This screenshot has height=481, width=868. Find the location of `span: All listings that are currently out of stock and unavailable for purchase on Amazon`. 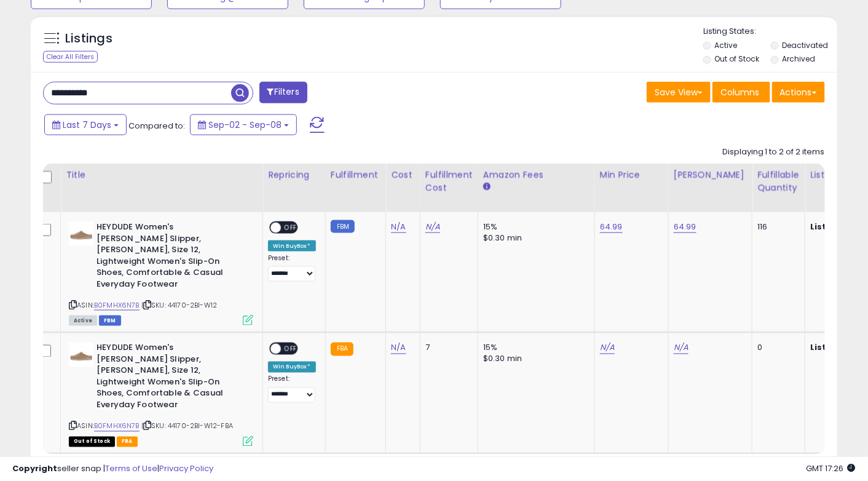

span: All listings that are currently out of stock and unavailable for purchase on Amazon is located at coordinates (91, 442).